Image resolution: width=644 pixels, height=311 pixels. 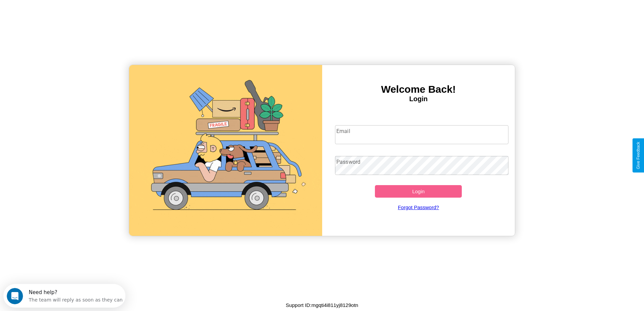 I want to click on a: Forgot Password?, so click(x=419, y=207).